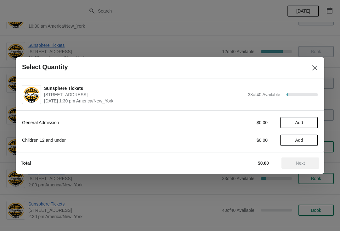 This screenshot has height=231, width=340. I want to click on h2: Select Quantity, so click(45, 67).